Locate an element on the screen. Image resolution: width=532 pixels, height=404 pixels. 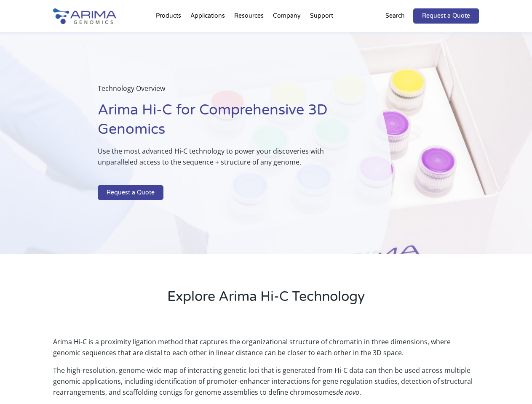
i: de novo is located at coordinates (347, 392).